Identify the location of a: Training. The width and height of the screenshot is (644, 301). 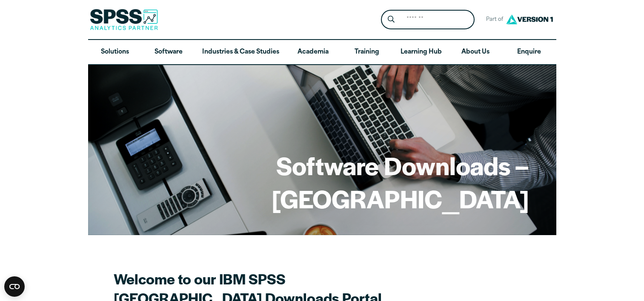
(366, 52).